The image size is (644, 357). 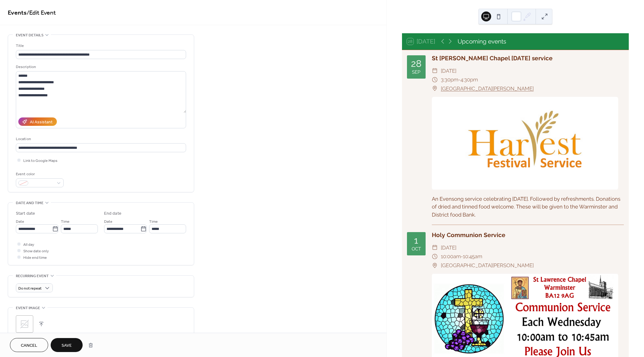 What do you see at coordinates (416, 64) in the screenshot?
I see `div: 28` at bounding box center [416, 64].